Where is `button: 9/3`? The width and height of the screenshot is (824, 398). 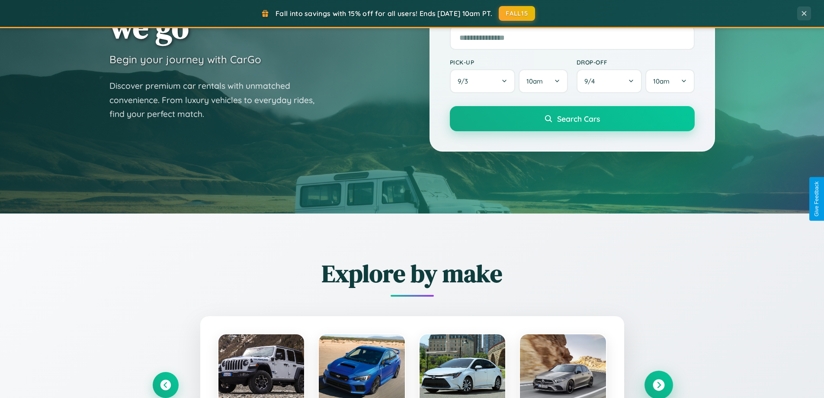
button: 9/3 is located at coordinates (483, 81).